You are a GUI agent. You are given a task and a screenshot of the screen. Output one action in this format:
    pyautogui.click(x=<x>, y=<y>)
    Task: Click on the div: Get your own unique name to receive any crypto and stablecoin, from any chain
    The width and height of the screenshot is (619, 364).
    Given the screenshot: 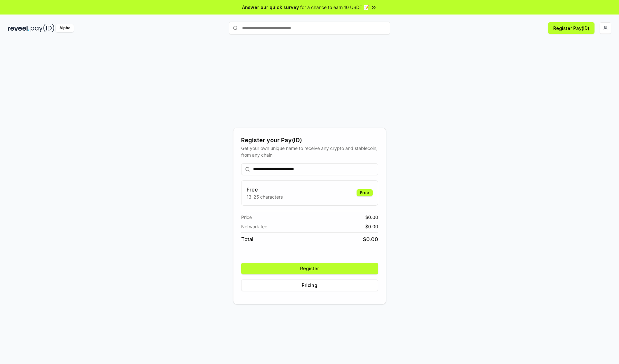 What is the action you would take?
    pyautogui.click(x=310, y=151)
    